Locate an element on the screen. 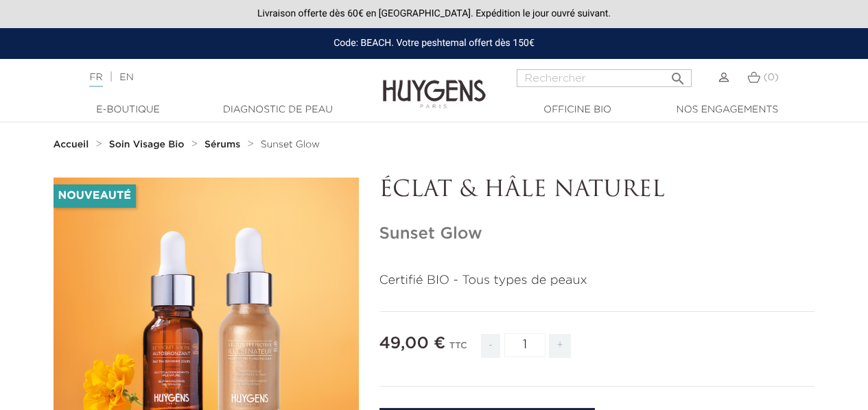  span: 49,00 € is located at coordinates (412, 343).